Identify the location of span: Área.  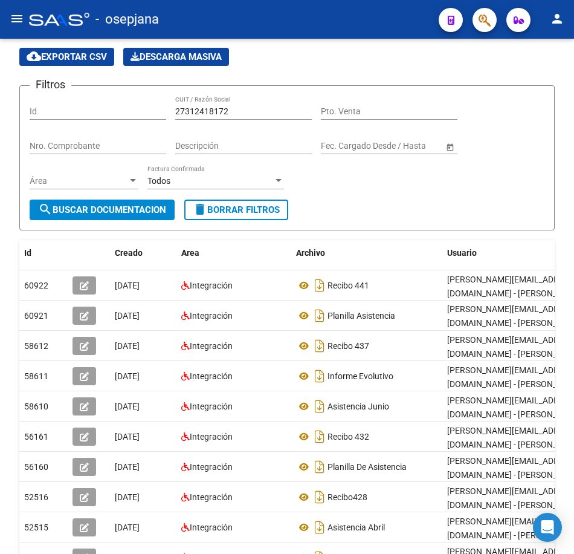
(79, 181).